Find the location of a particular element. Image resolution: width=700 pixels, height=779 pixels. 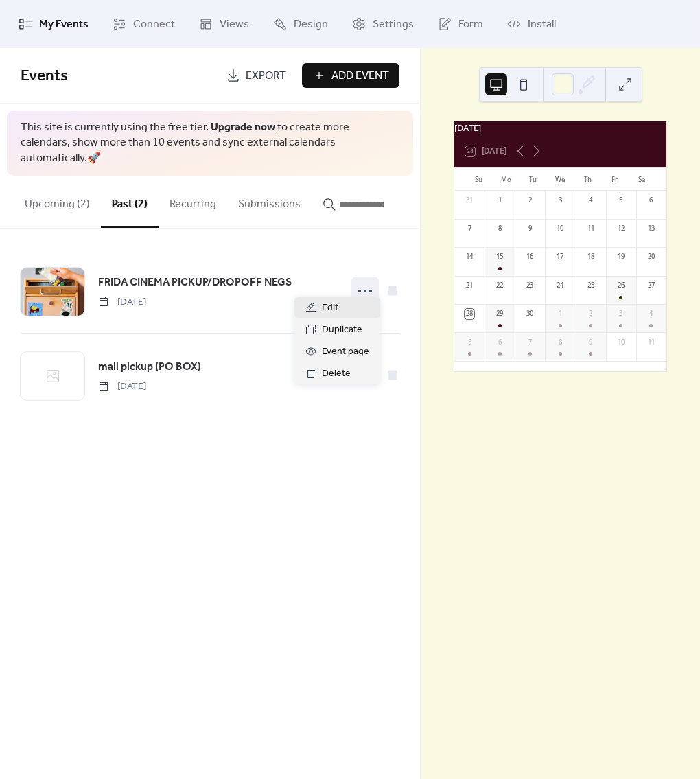

div: 25 is located at coordinates (590, 285).